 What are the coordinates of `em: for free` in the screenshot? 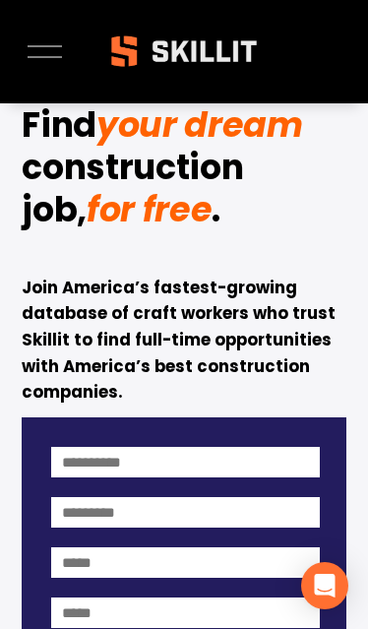 It's located at (149, 209).